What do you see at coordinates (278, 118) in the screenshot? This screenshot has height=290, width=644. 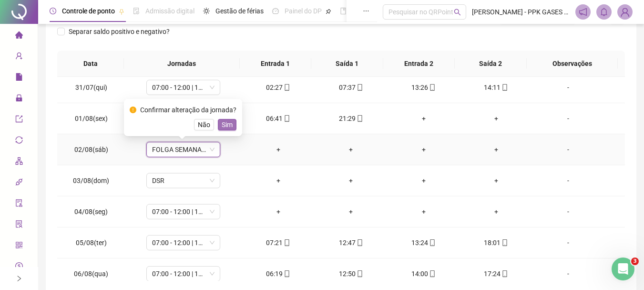 I see `div: 06:41` at bounding box center [278, 118].